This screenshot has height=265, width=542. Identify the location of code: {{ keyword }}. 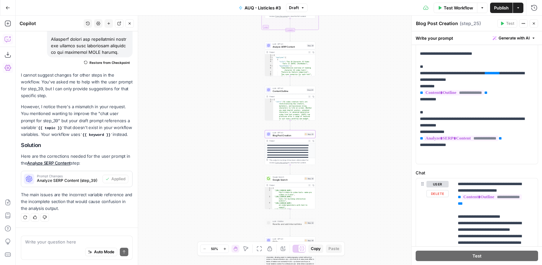
(96, 135).